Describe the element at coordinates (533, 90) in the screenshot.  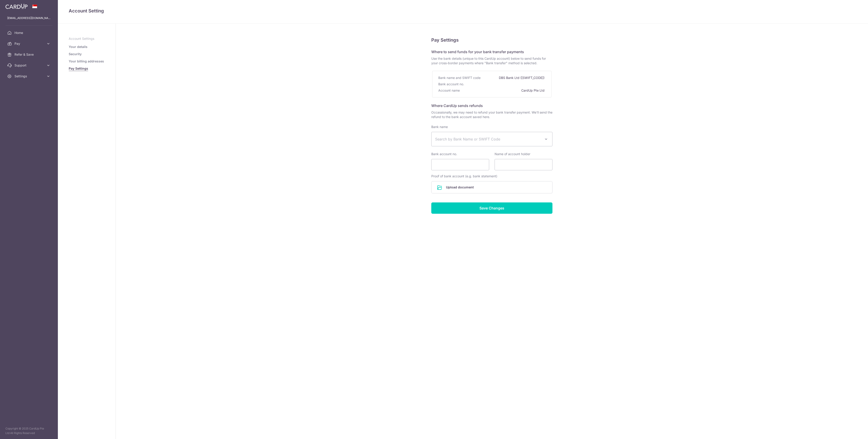
I see `div: CardUp Pte Ltd` at that location.